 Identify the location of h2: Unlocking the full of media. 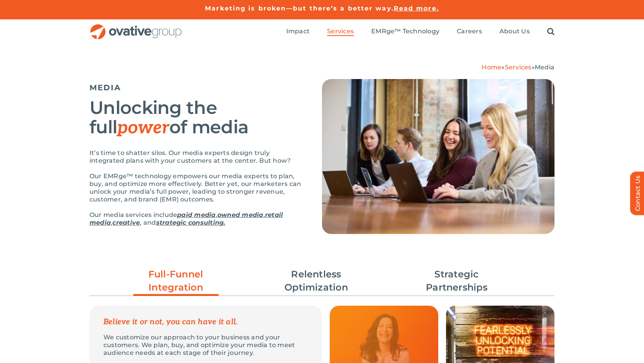
(196, 118).